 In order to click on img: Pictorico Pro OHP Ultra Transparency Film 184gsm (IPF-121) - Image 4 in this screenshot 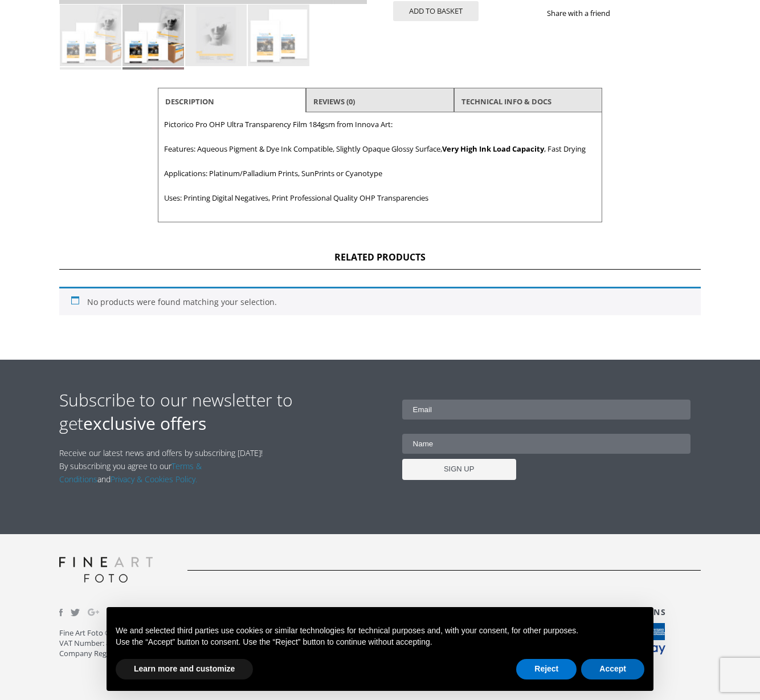, I will do `click(279, 36)`.